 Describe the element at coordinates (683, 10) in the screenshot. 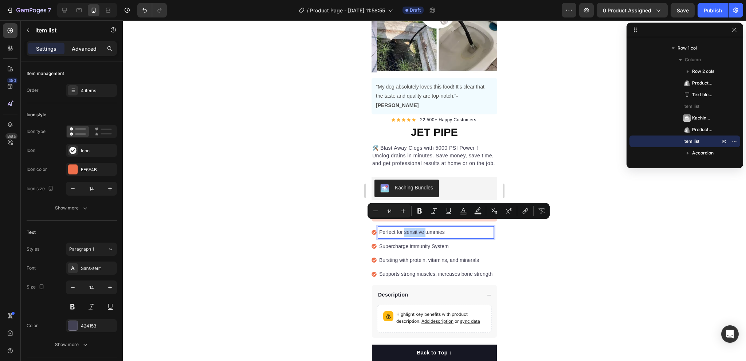

I see `span: Save` at that location.